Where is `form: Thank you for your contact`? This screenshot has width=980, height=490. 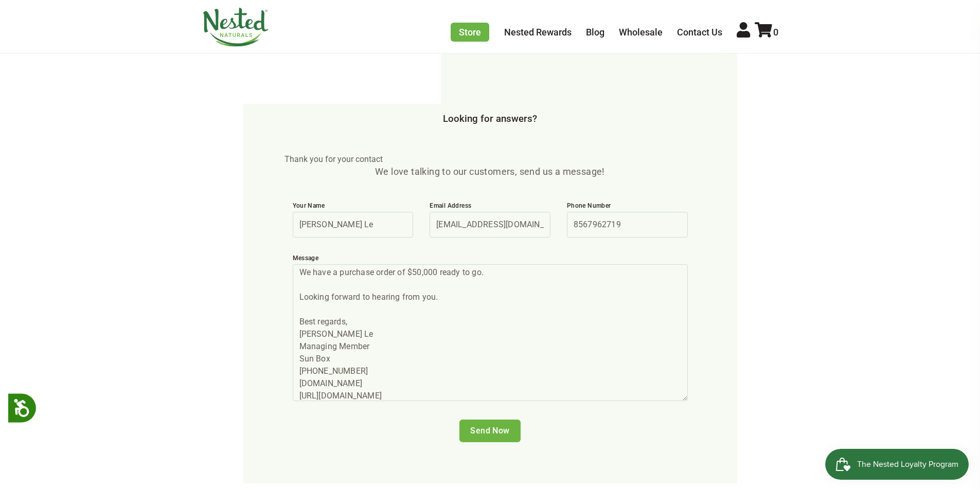
form: Thank you for your contact is located at coordinates (490, 257).